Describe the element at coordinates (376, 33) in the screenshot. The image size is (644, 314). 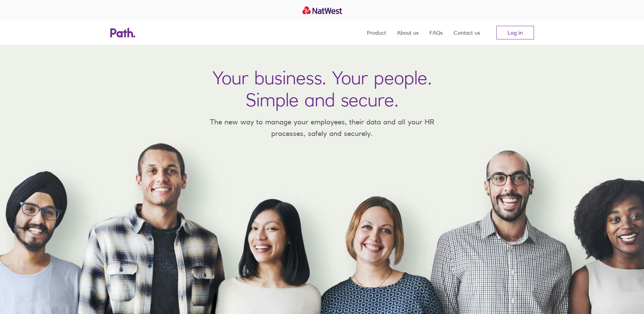
I see `a: Product` at that location.